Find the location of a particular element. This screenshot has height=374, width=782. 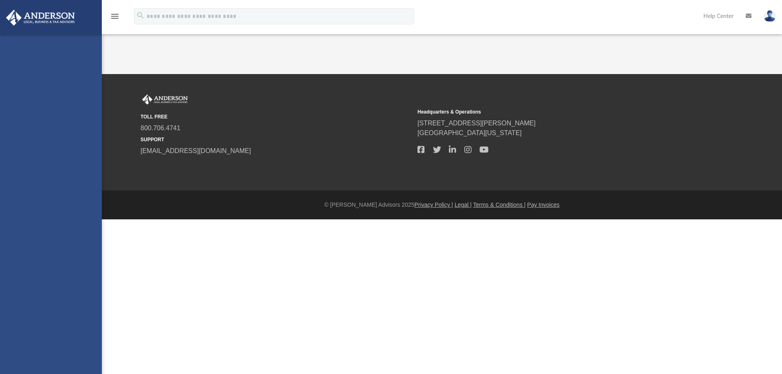

a: Legal | is located at coordinates (463, 205).